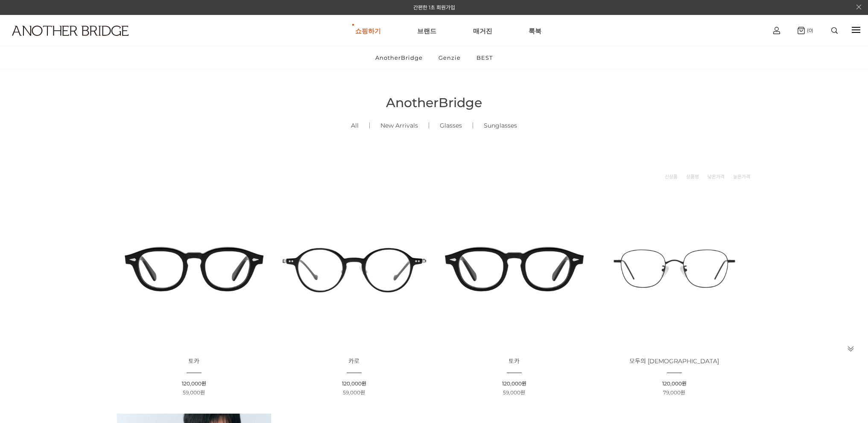  I want to click on img: 모두의 안경 - 다양한 크기에 맞춘 다용도 디자인 이미지, so click(674, 269).